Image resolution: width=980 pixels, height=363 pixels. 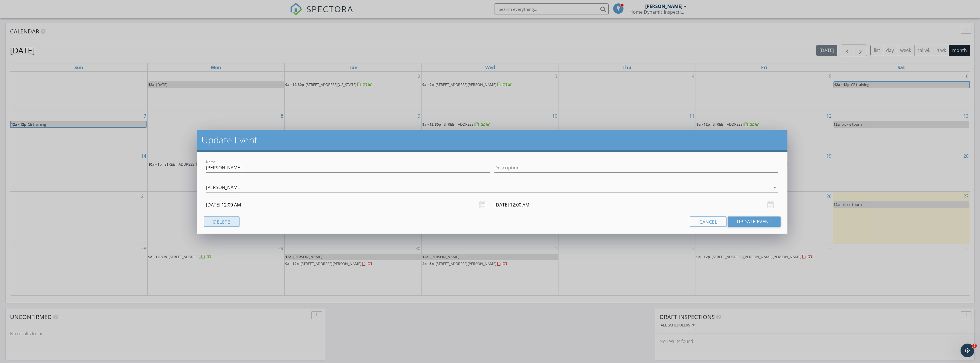 I want to click on button: Delete, so click(x=221, y=222).